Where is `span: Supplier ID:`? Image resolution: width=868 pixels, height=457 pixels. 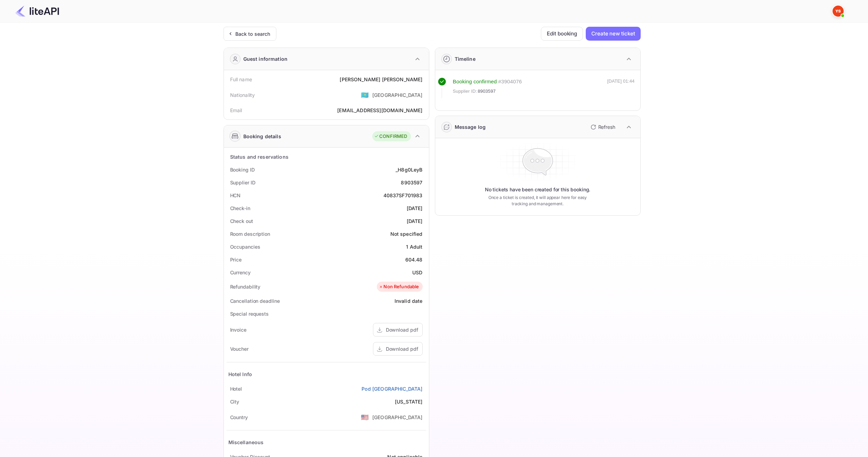
span: Supplier ID: is located at coordinates (465, 92).